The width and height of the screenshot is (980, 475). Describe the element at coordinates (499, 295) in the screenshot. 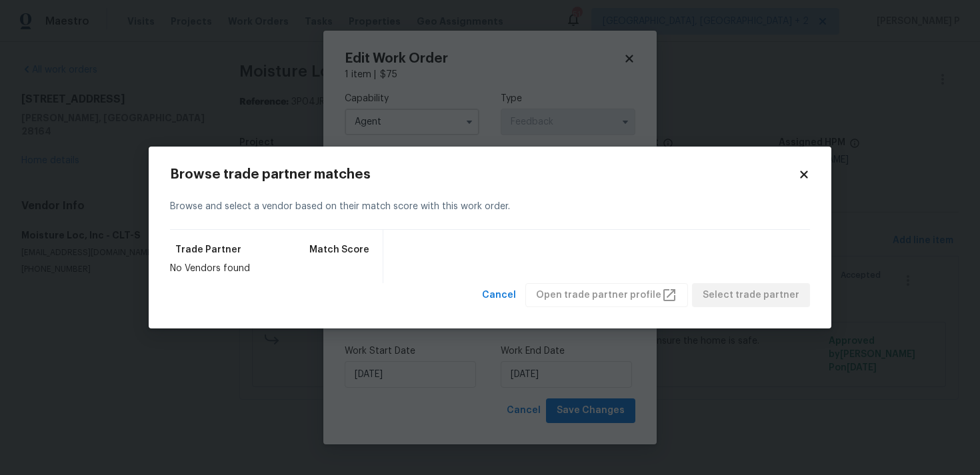

I see `span: Cancel` at that location.